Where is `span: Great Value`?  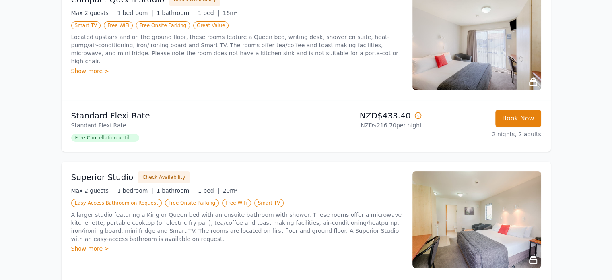
span: Great Value is located at coordinates (211, 25).